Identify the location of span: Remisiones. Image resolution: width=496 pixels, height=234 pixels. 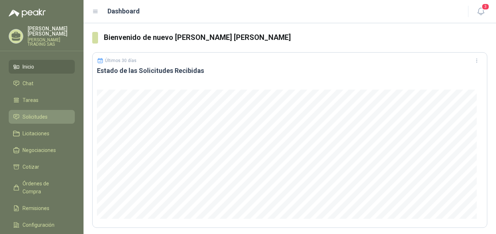
(36, 208).